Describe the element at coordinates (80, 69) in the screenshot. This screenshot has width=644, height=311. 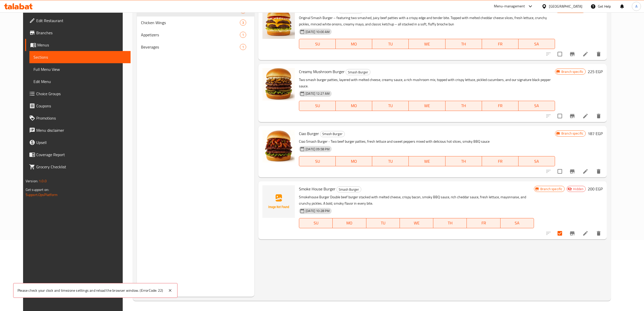
I see `span: Full Menu View` at that location.